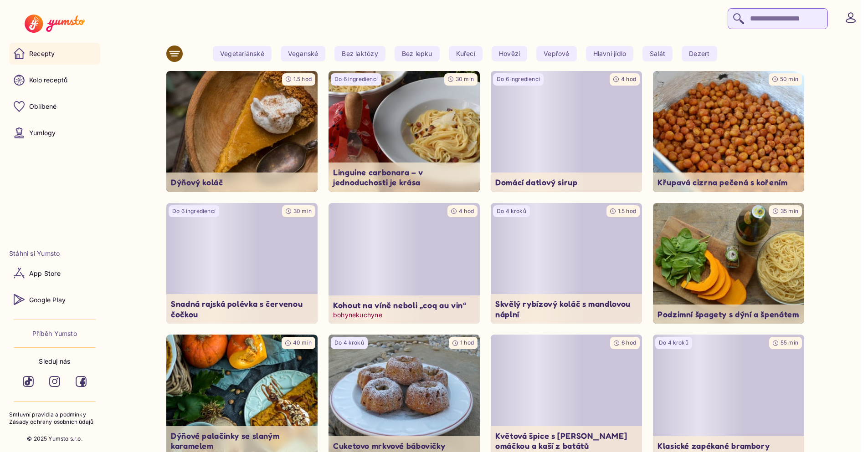 The height and width of the screenshot is (452, 868). Describe the element at coordinates (404, 177) in the screenshot. I see `p: Linguine carbonara – v jednoduchosti je krása` at that location.